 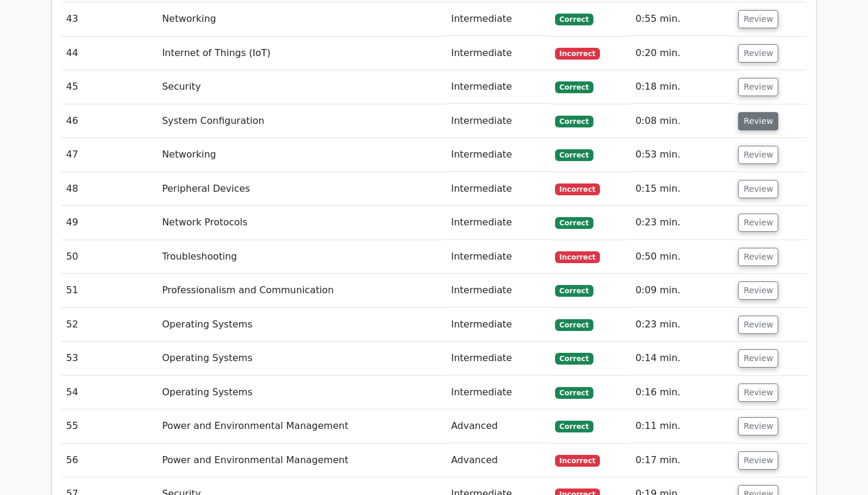 What do you see at coordinates (109, 189) in the screenshot?
I see `td: 48` at bounding box center [109, 189].